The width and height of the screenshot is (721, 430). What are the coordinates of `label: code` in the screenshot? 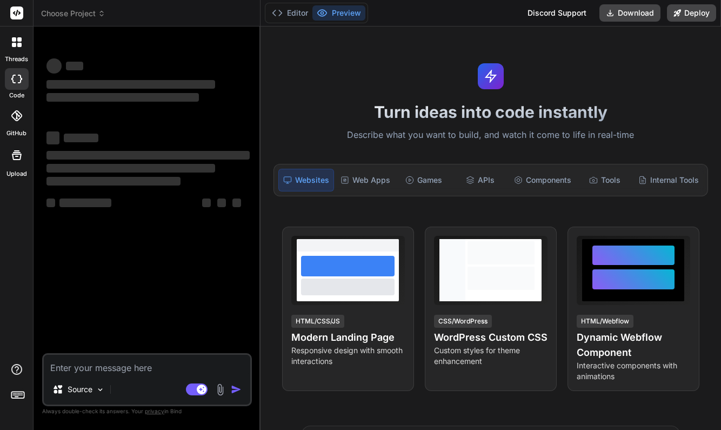 It's located at (17, 95).